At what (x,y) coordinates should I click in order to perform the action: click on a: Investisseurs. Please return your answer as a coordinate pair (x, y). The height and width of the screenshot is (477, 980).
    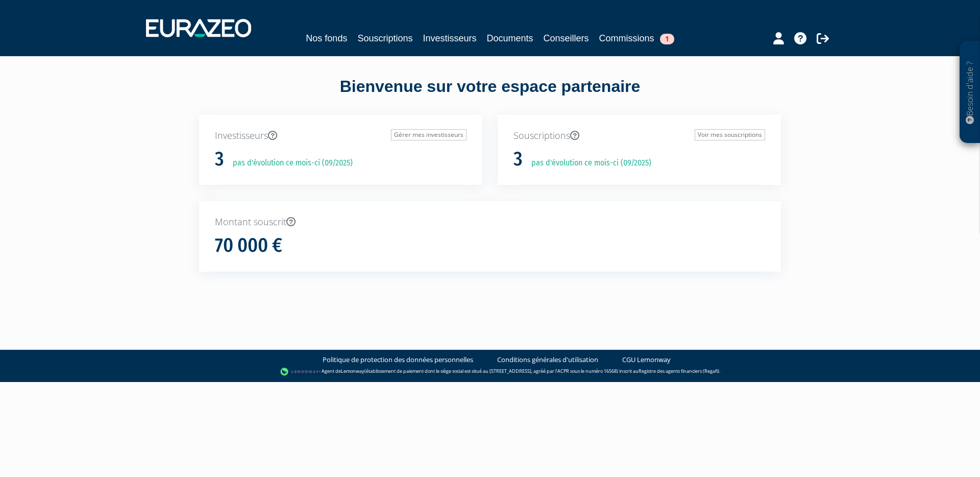
    Looking at the image, I should click on (449, 39).